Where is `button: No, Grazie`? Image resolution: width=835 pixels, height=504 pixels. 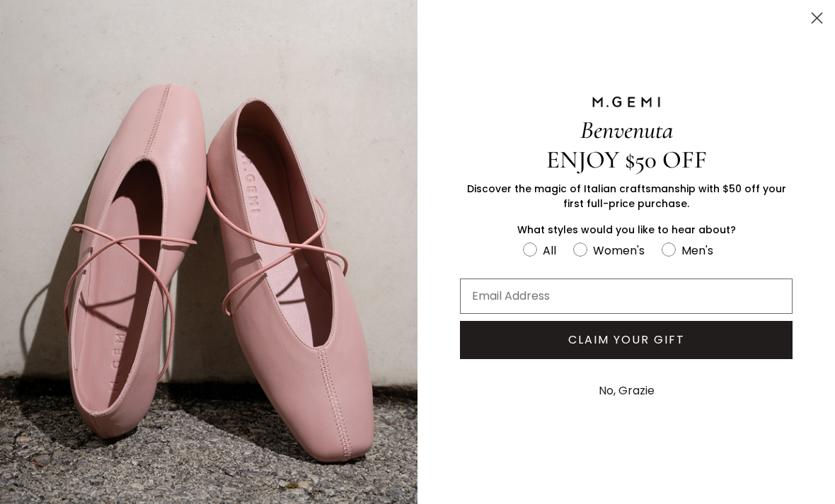
button: No, Grazie is located at coordinates (626, 391).